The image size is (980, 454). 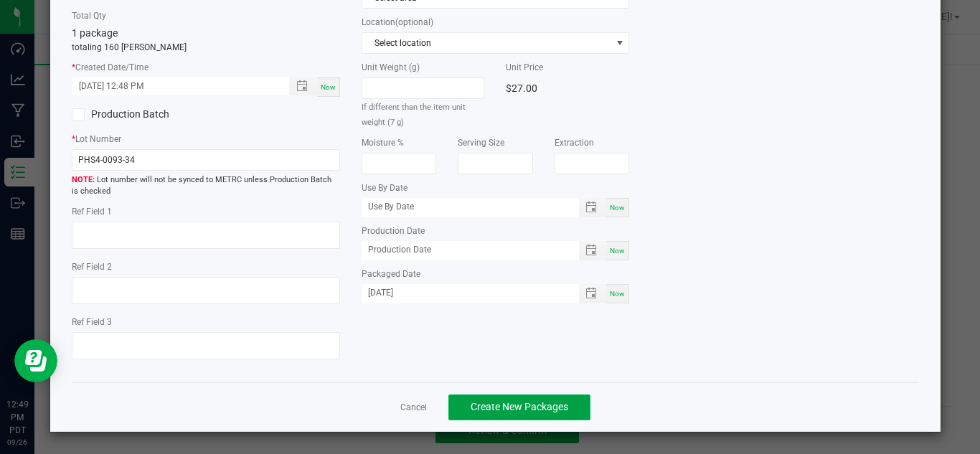 I want to click on span: Lot number will not be synced to METRC unless Production Batch is checked, so click(x=206, y=185).